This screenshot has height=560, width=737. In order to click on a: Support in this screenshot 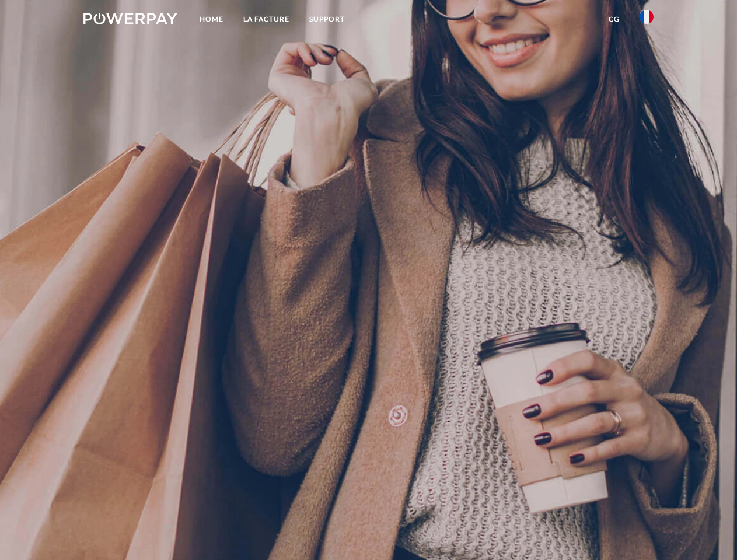, I will do `click(326, 19)`.